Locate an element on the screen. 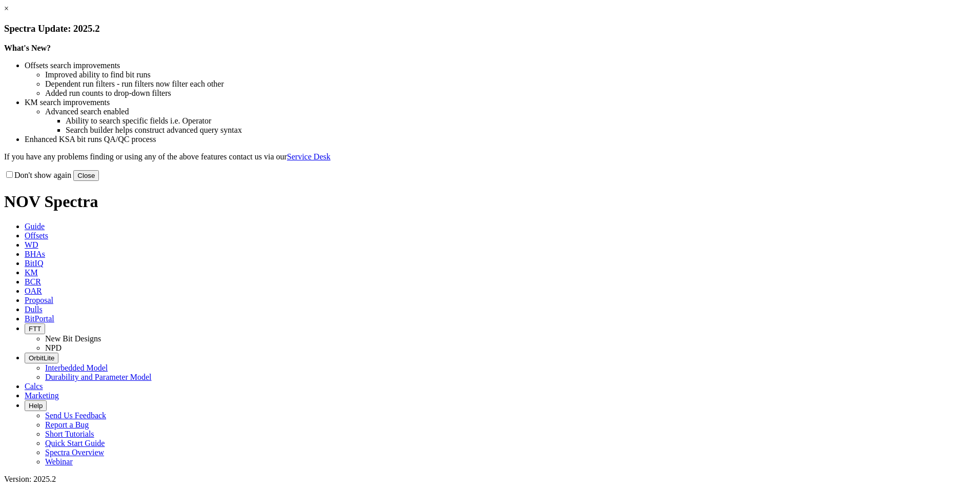 The image size is (980, 489). span: KM is located at coordinates (32, 272).